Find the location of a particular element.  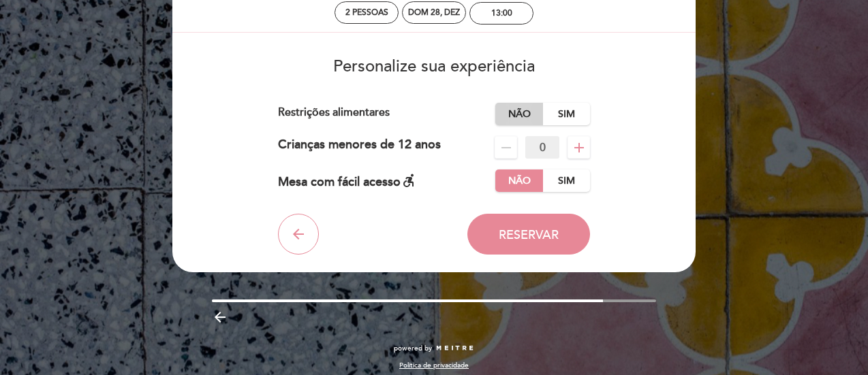

img: MEITRE is located at coordinates (455, 349).